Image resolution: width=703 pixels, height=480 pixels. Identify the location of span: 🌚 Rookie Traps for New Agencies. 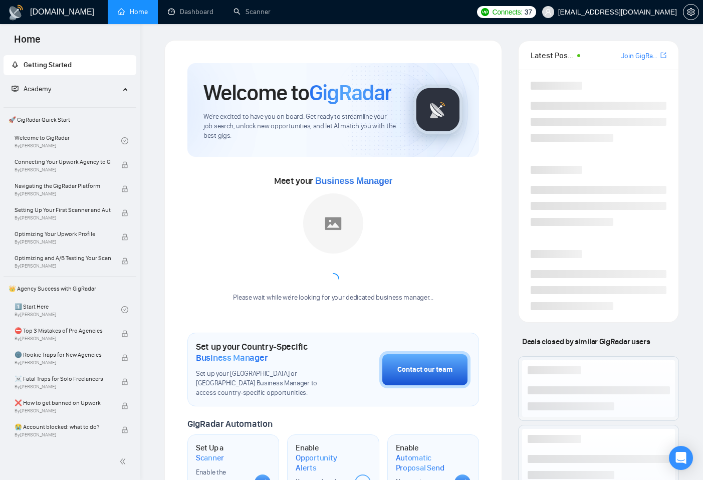
(63, 355).